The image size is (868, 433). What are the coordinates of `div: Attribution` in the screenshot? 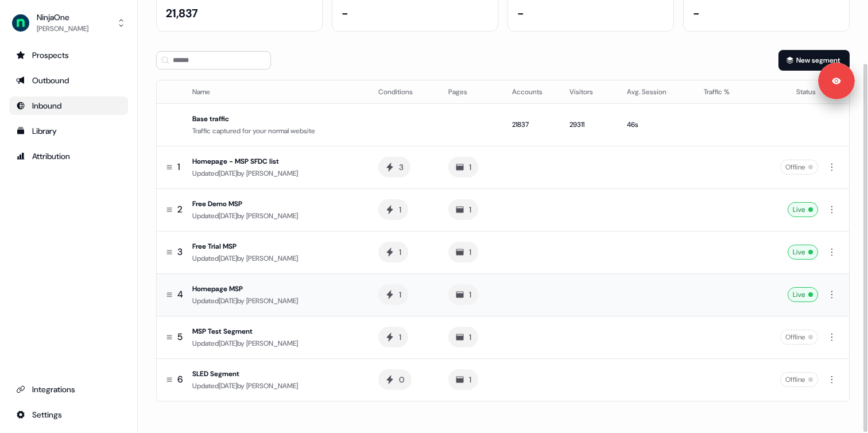 It's located at (68, 156).